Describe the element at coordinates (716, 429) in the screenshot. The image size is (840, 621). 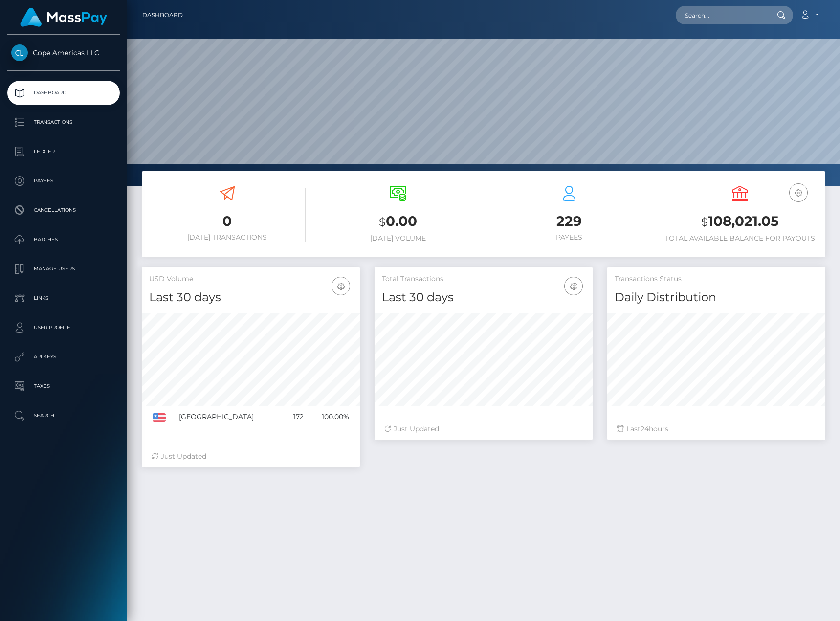
I see `div: Last hours` at that location.